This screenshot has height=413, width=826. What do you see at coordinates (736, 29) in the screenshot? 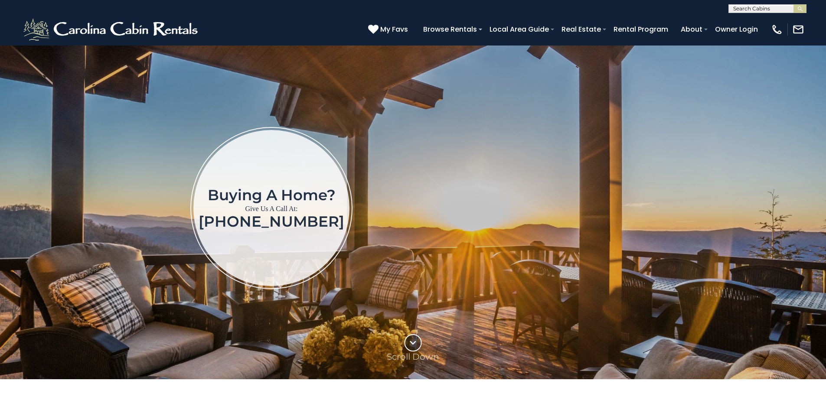
I see `a: Owner Login` at bounding box center [736, 29].